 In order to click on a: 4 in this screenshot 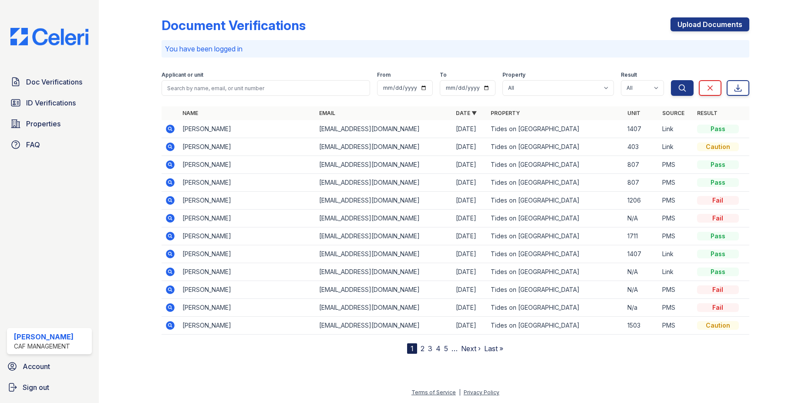, I will do `click(438, 348)`.